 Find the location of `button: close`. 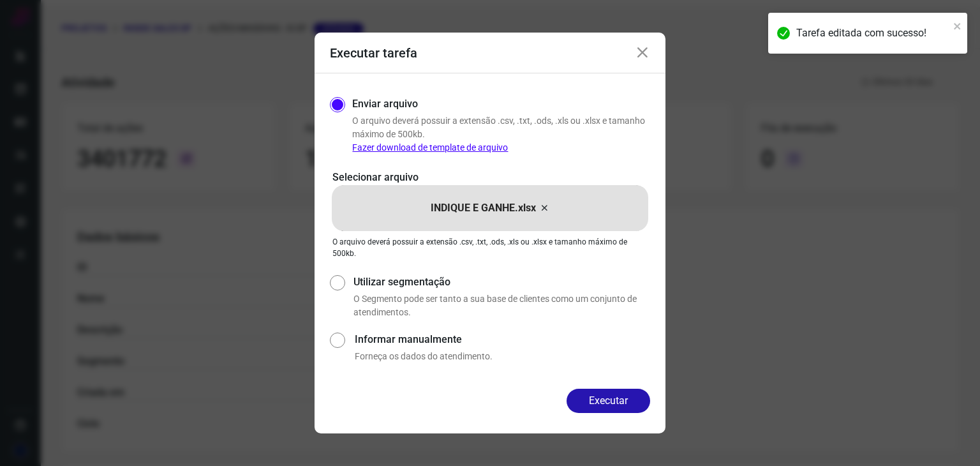

button: close is located at coordinates (958, 25).